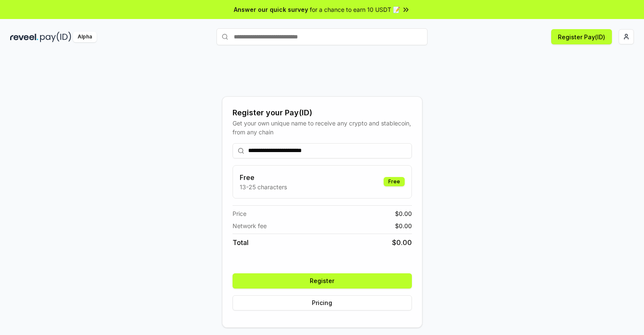 The image size is (644, 335). Describe the element at coordinates (263, 187) in the screenshot. I see `p: 13-25 characters` at that location.